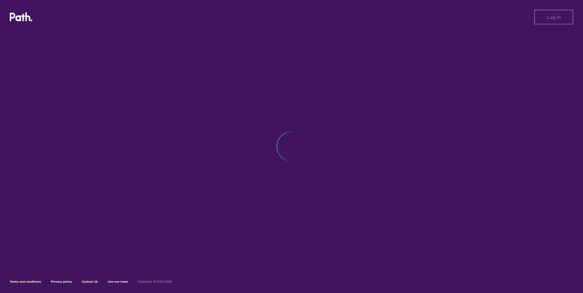 This screenshot has width=583, height=293. Describe the element at coordinates (155, 282) in the screenshot. I see `h6: Copyright © Path 2018` at that location.